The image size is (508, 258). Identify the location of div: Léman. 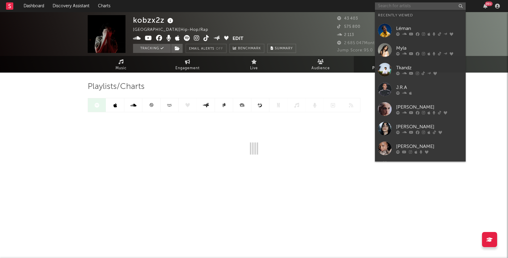
(429, 28).